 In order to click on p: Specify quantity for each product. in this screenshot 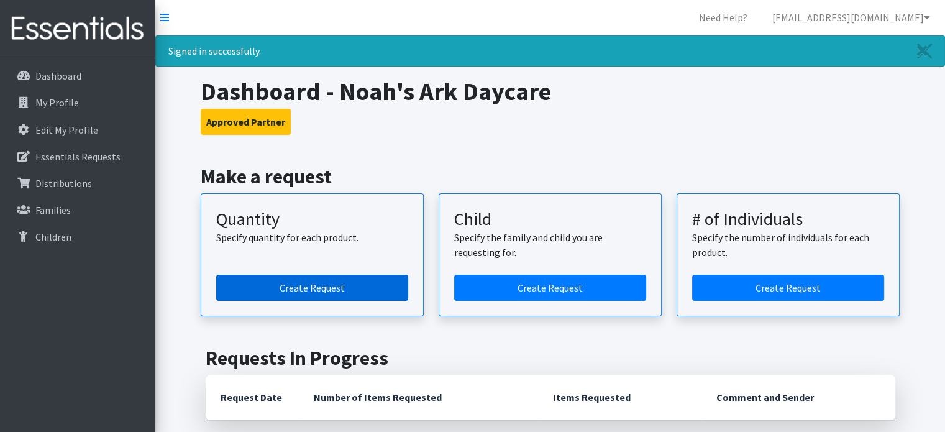, I will do `click(312, 237)`.